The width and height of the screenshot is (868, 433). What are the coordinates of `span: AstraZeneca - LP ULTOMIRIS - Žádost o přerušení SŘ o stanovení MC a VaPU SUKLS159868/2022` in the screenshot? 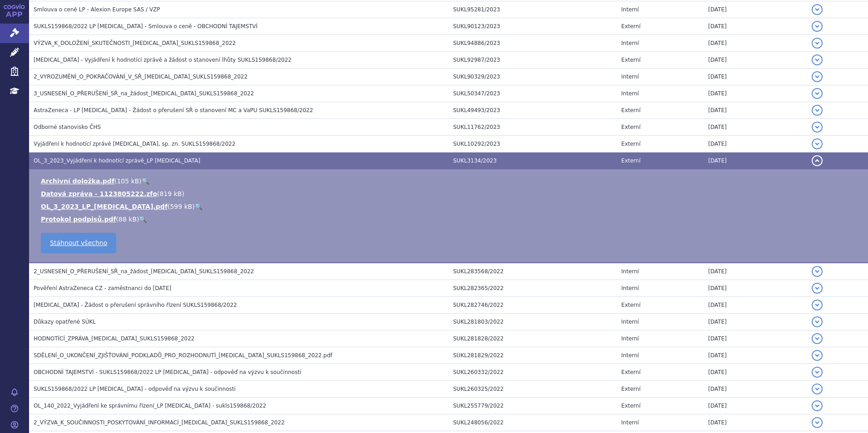 It's located at (173, 111).